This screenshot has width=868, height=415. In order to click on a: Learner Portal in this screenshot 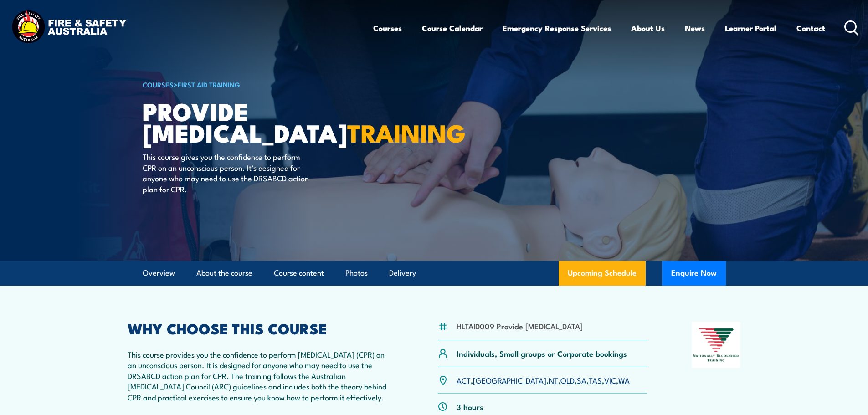, I will do `click(750, 28)`.